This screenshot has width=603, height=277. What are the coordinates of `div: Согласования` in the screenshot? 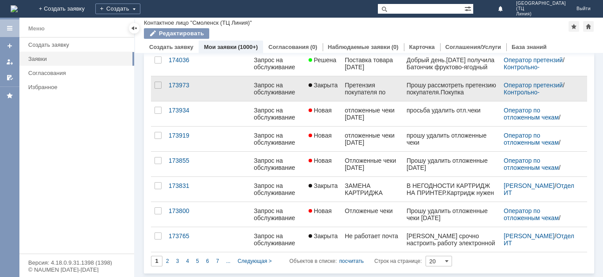 It's located at (79, 73).